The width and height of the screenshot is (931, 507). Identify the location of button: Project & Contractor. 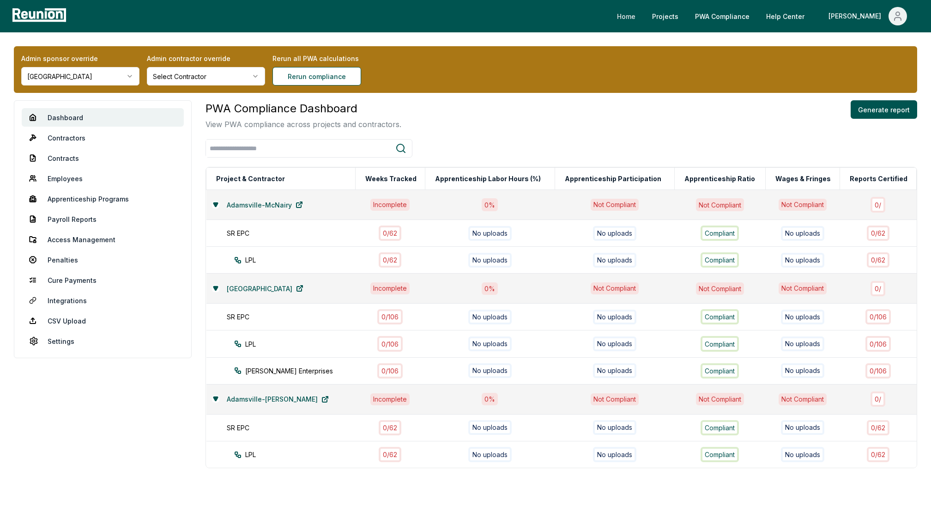
(250, 179).